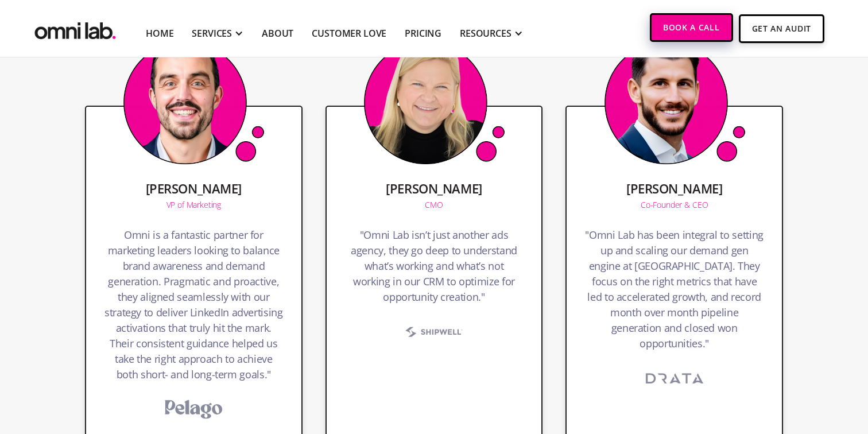 The image size is (868, 434). I want to click on div: VP of Marketing, so click(194, 205).